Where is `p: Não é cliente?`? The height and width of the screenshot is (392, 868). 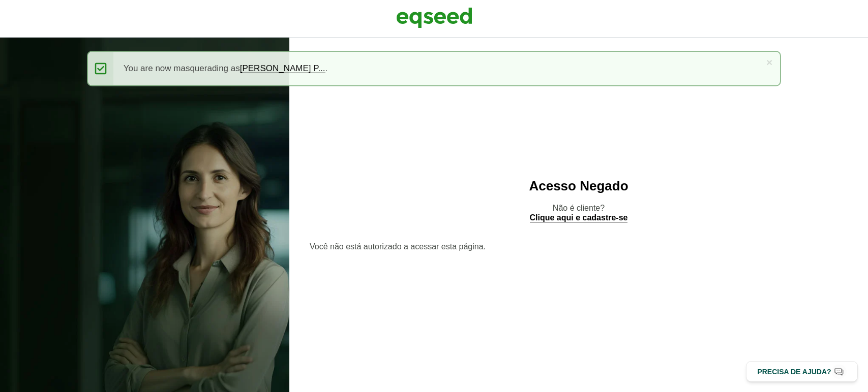 p: Não é cliente? is located at coordinates (579, 213).